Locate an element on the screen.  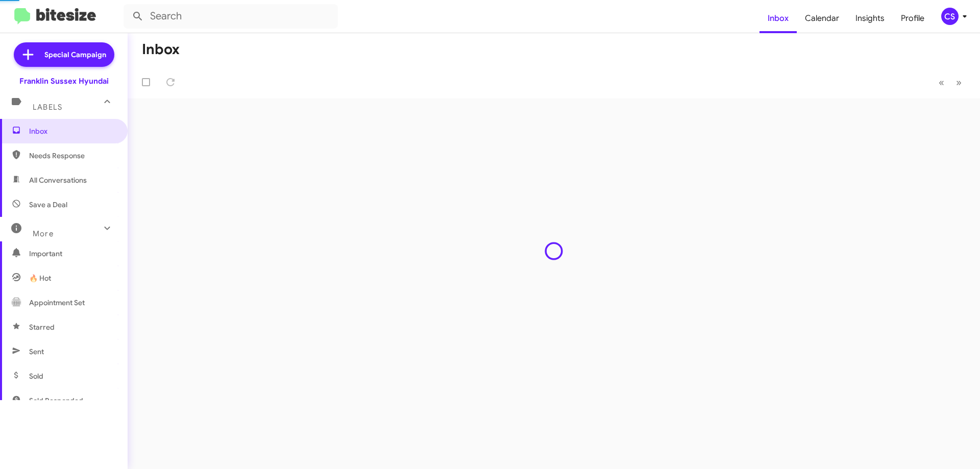
a: Special Campaign is located at coordinates (64, 54).